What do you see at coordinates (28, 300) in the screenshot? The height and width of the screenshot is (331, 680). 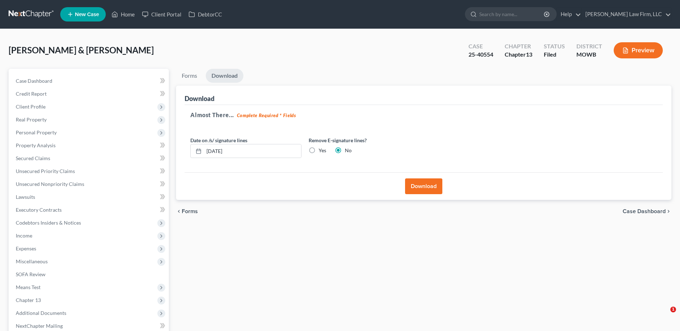 I see `span: Chapter 13` at bounding box center [28, 300].